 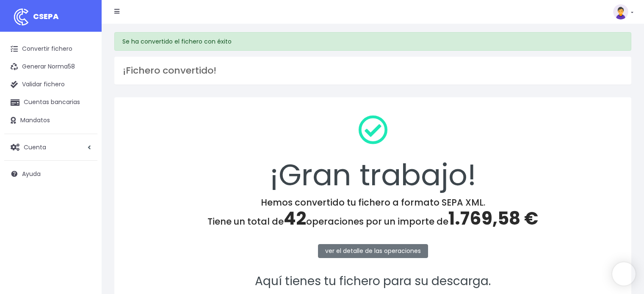 What do you see at coordinates (51, 49) in the screenshot?
I see `a: Convertir fichero` at bounding box center [51, 49].